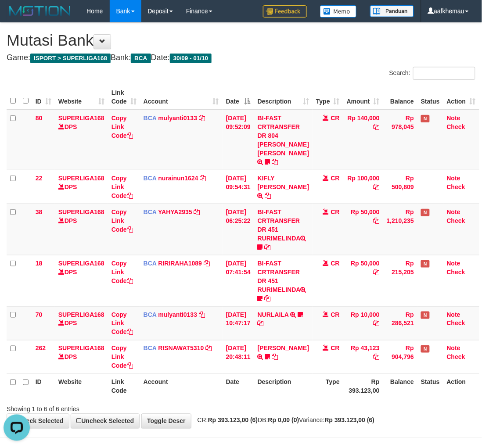 This screenshot has height=448, width=482. Describe the element at coordinates (363, 386) in the screenshot. I see `th: Rp 393.123,00` at that location.